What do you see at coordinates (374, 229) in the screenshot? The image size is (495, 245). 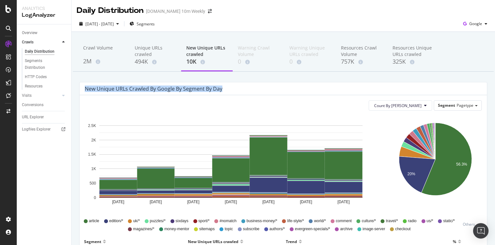 I see `span: image-server` at bounding box center [374, 229].